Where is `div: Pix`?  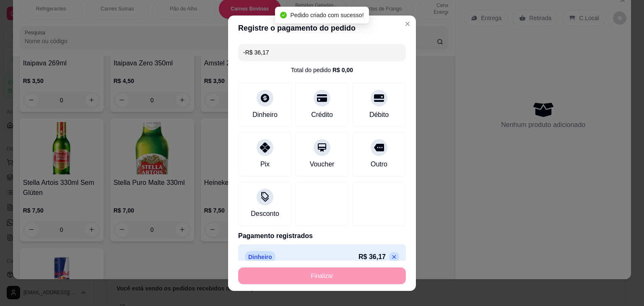 div: Pix is located at coordinates (265, 164).